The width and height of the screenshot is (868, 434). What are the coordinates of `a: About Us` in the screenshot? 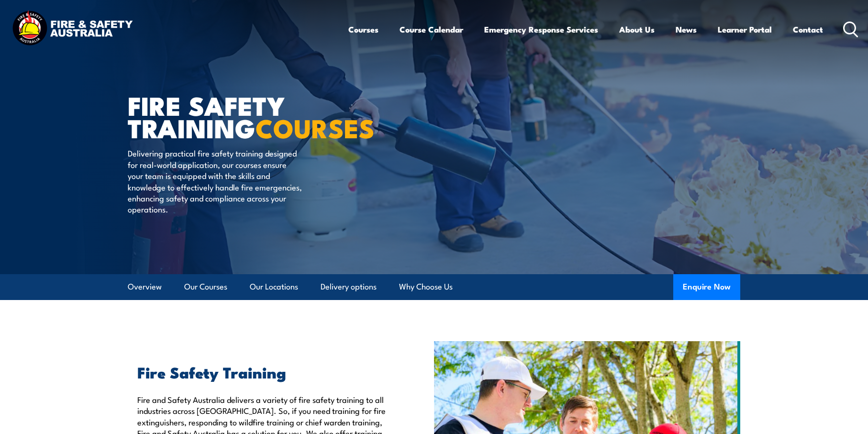 It's located at (637, 29).